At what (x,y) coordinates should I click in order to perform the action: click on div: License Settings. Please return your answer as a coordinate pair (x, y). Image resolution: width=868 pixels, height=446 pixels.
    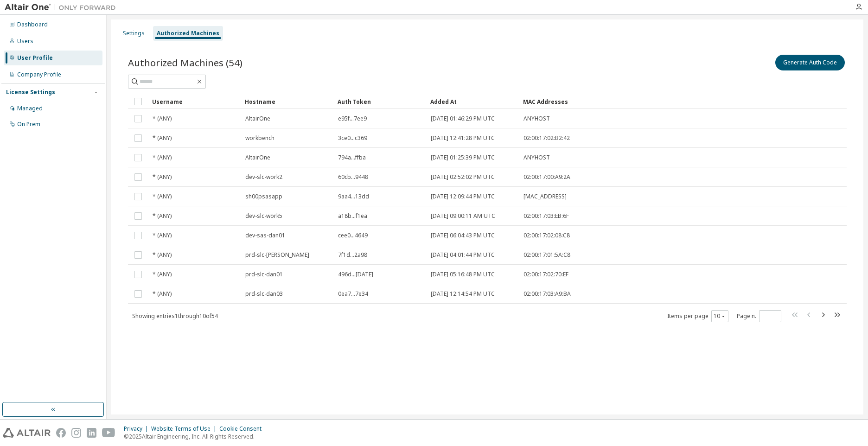
    Looking at the image, I should click on (30, 92).